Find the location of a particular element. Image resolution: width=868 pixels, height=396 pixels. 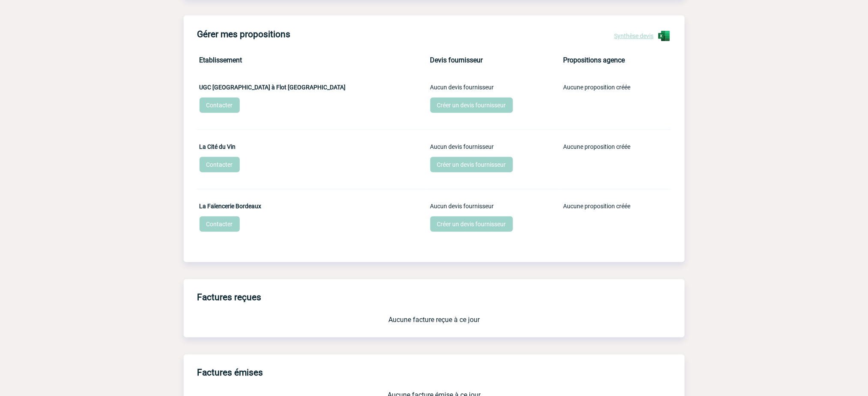

th: Devis fournisseur is located at coordinates (494, 60).